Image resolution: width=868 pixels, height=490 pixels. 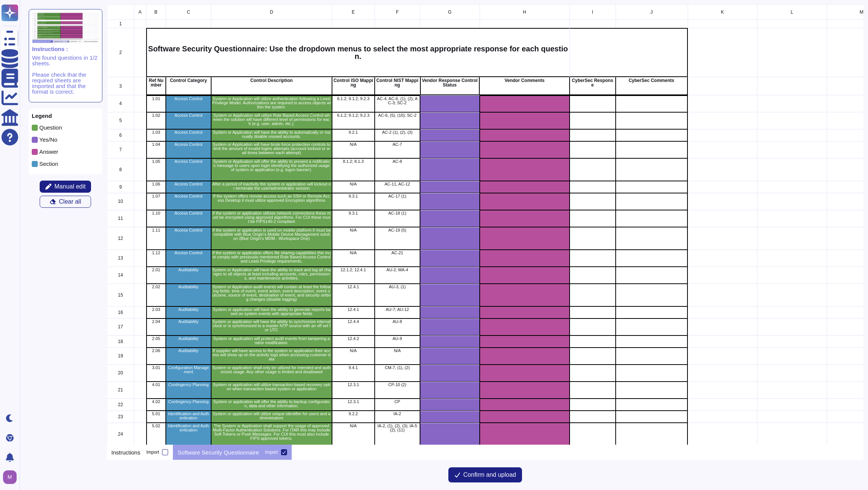 I want to click on p: 2.05, so click(x=155, y=339).